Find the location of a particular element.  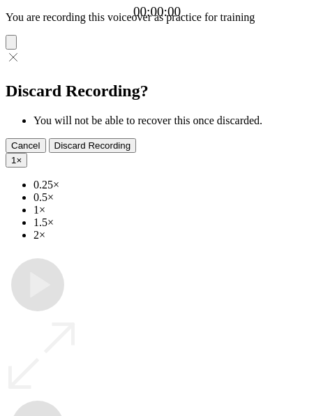

li: 0.25× is located at coordinates (171, 185).